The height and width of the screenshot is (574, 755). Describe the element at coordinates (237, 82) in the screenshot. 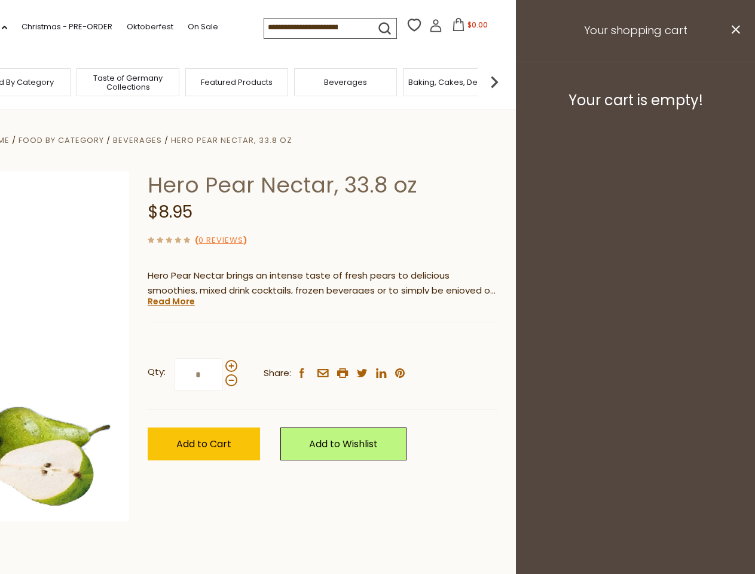

I see `a: Featured Products` at that location.